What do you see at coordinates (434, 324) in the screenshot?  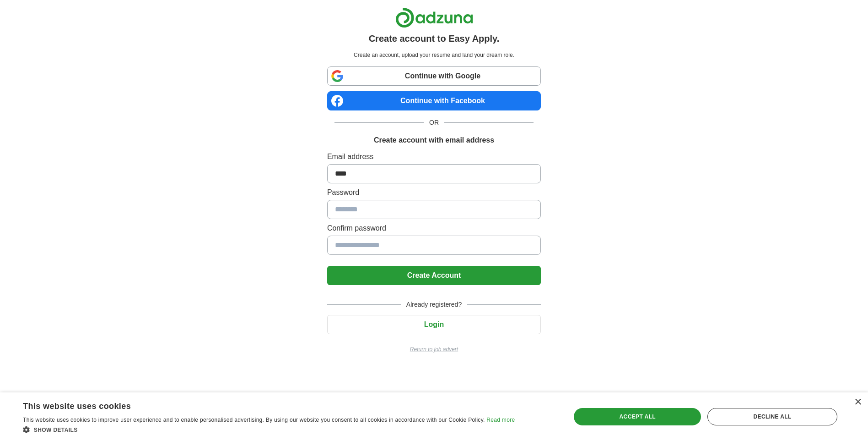 I see `a: Login` at bounding box center [434, 324].